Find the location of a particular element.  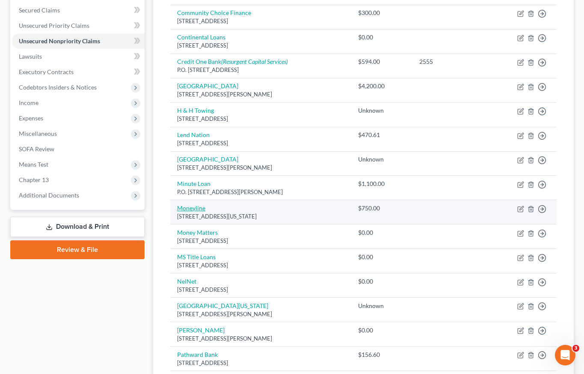

a: Executory Contracts is located at coordinates (78, 72).